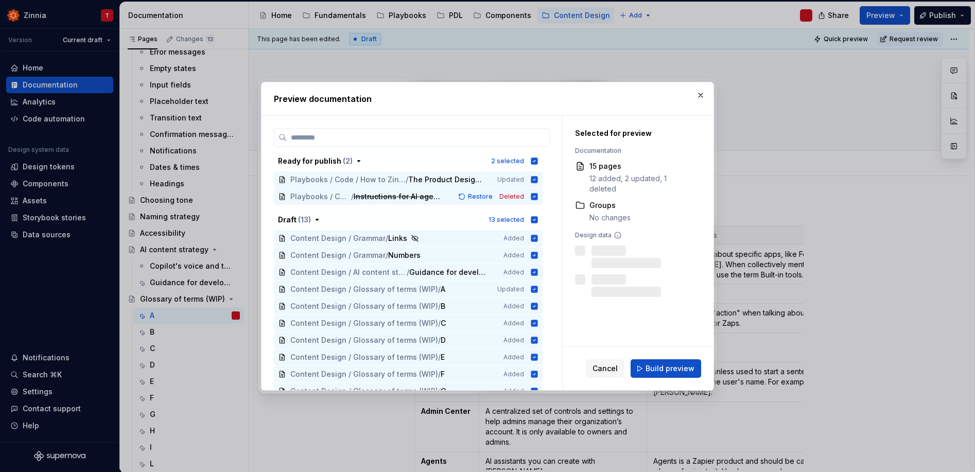 The image size is (975, 472). Describe the element at coordinates (451, 374) in the screenshot. I see `span: F` at that location.